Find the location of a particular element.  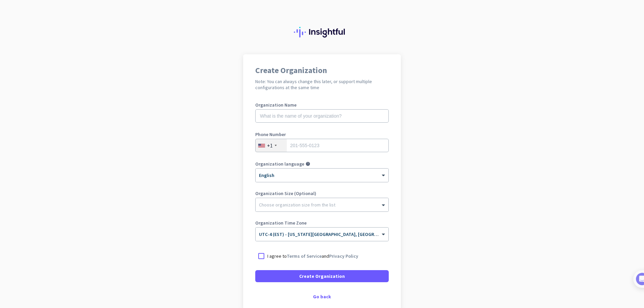

label: Organization Time Zone is located at coordinates (322, 223).